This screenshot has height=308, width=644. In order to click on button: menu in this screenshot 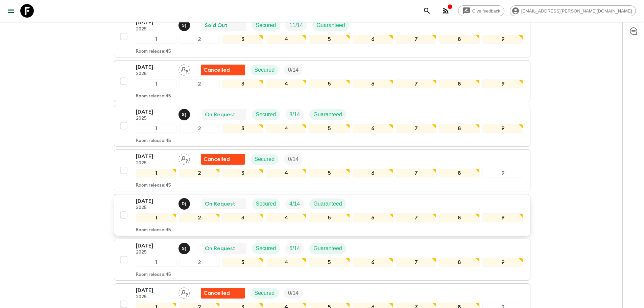, I will do `click(11, 11)`.